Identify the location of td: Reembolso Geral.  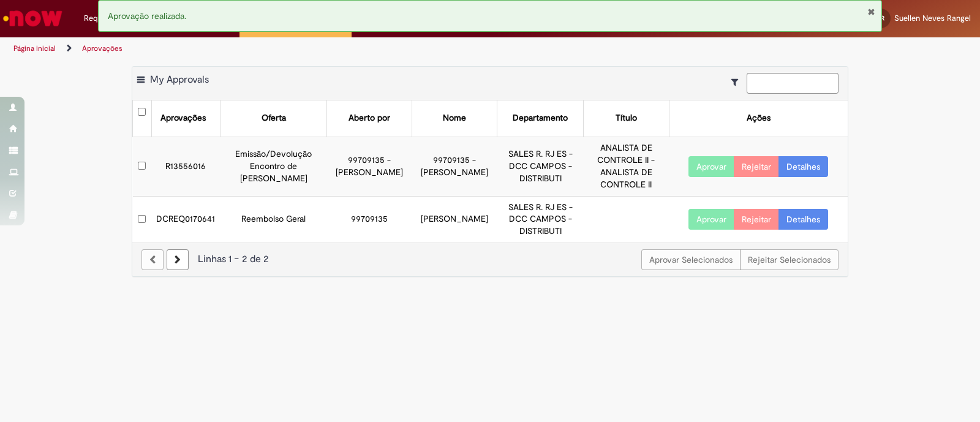
(273, 219).